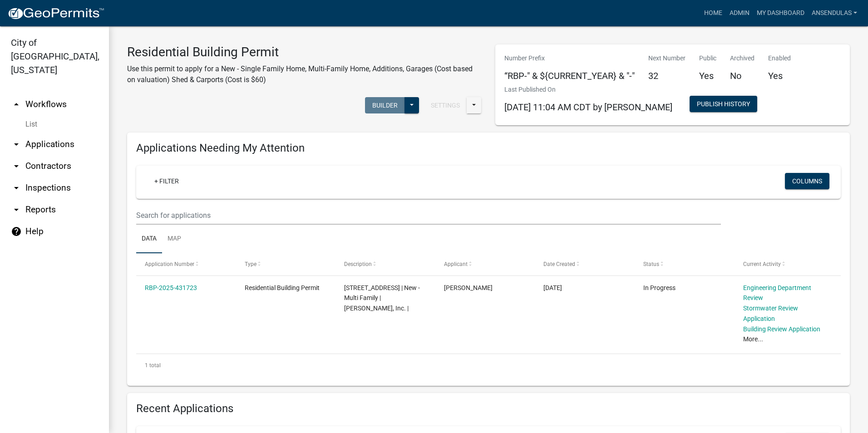  What do you see at coordinates (286, 264) in the screenshot?
I see `datatable-header-cell: Type` at bounding box center [286, 264].